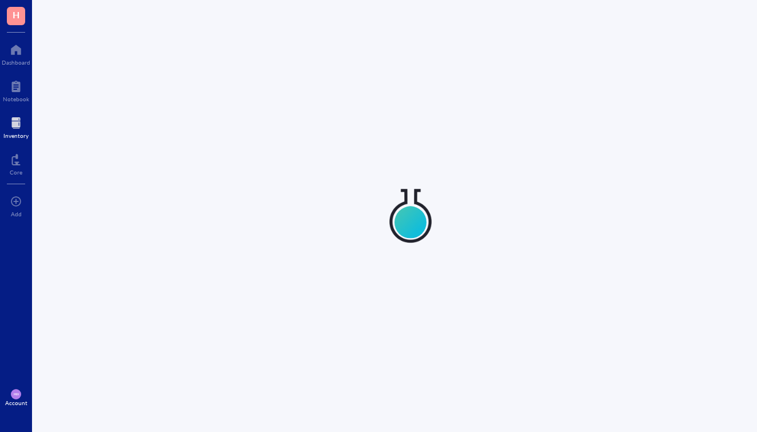  What do you see at coordinates (16, 14) in the screenshot?
I see `span: H` at bounding box center [16, 14].